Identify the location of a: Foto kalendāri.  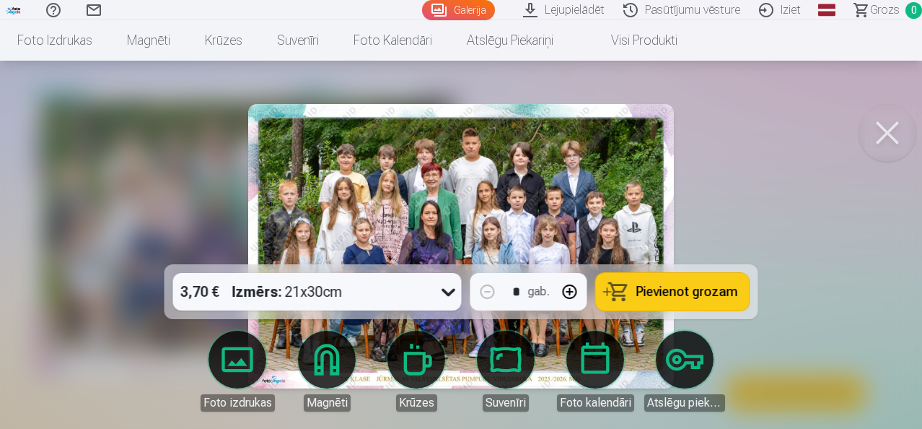
(392, 40).